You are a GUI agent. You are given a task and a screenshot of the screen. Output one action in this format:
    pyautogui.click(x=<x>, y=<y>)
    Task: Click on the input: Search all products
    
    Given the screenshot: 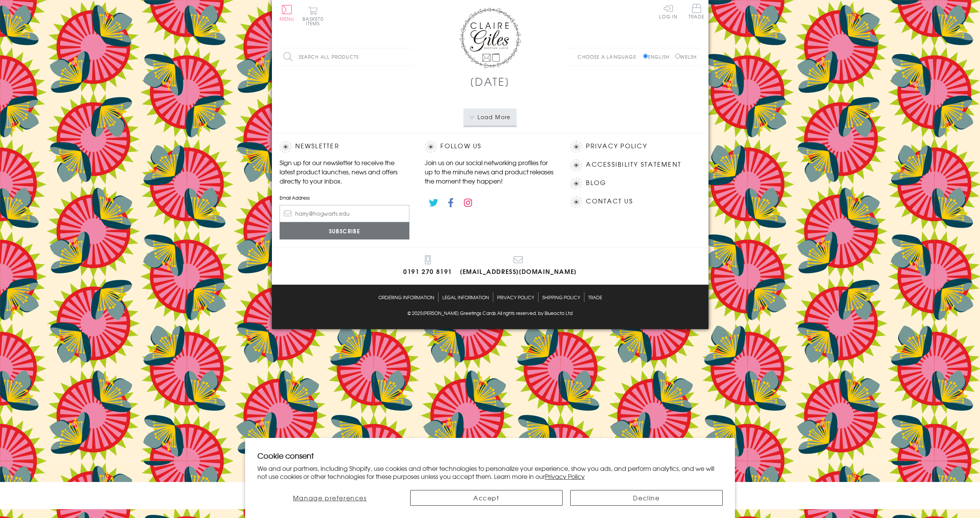 What is the action you would take?
    pyautogui.click(x=346, y=56)
    